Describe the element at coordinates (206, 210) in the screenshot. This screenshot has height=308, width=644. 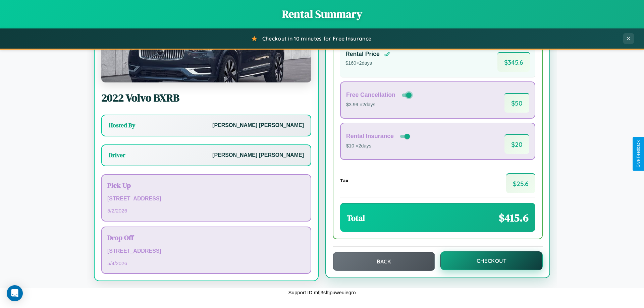
I see `p: 5 / 2 / 2026` at that location.